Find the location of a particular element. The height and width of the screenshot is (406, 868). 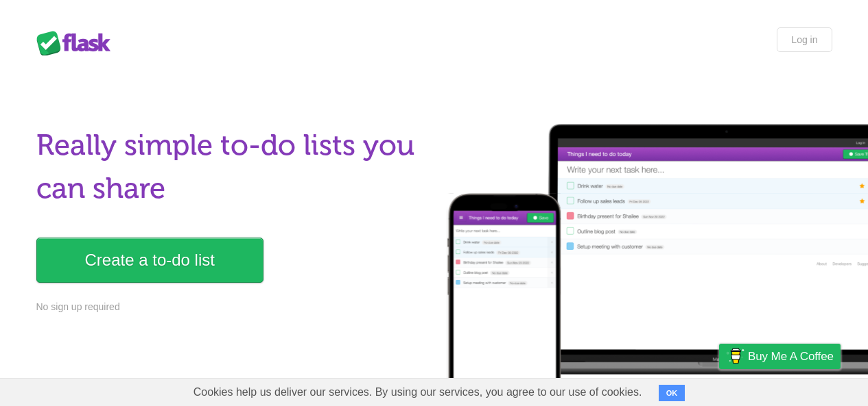

button: OK is located at coordinates (671, 393).